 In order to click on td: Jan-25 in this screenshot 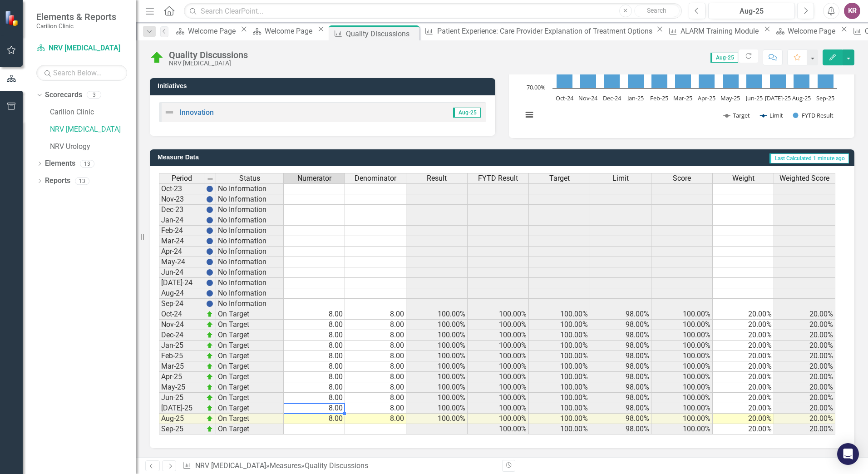, I will do `click(182, 345)`.